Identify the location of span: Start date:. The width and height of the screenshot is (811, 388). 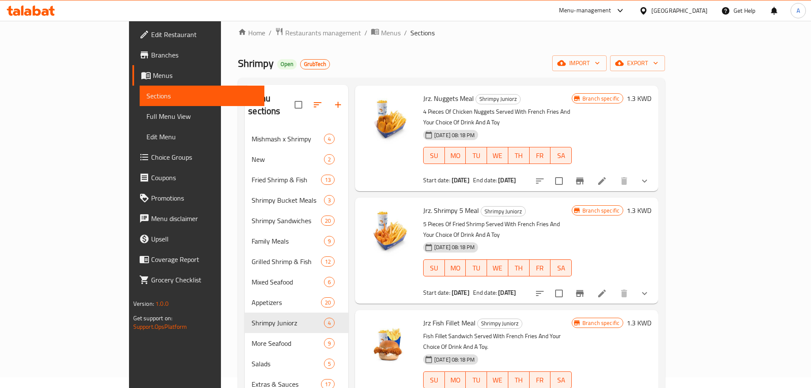
(437, 180).